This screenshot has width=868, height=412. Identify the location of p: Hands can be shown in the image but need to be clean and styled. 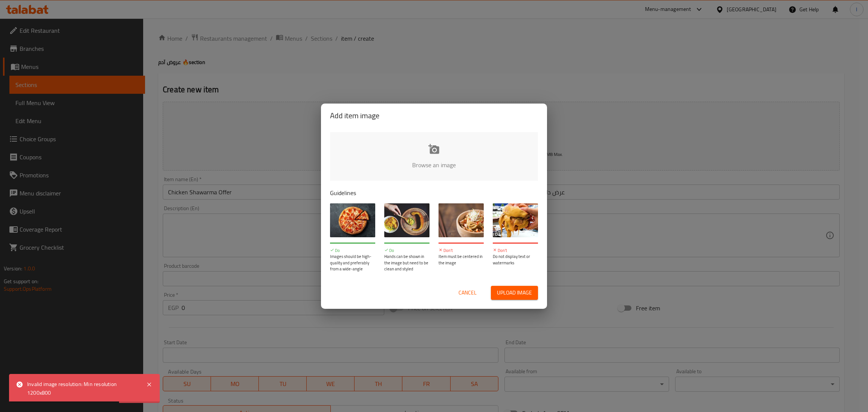
(407, 263).